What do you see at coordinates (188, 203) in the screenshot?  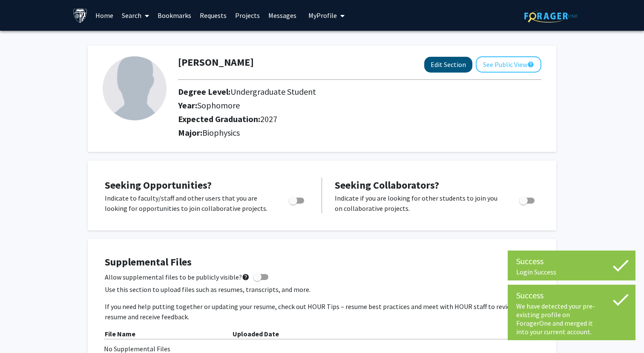 I see `p: Indicate to faculty/staff and other users that you are looking for opportunities to join collabor...` at bounding box center [188, 203].